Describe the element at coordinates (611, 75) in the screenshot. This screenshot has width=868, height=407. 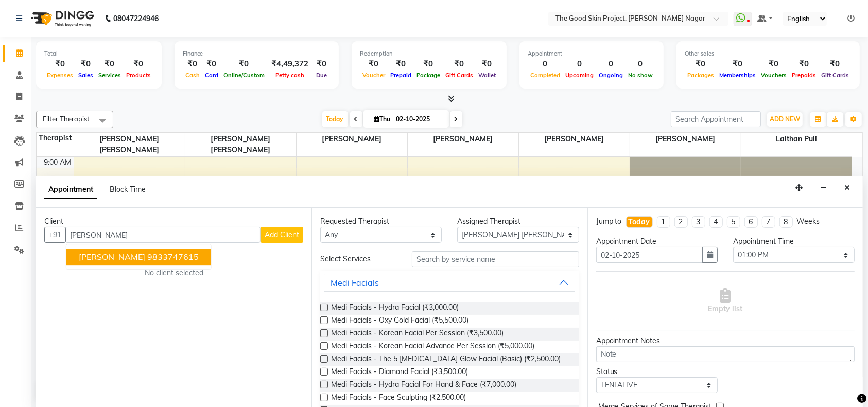
I see `span: Ongoing` at that location.